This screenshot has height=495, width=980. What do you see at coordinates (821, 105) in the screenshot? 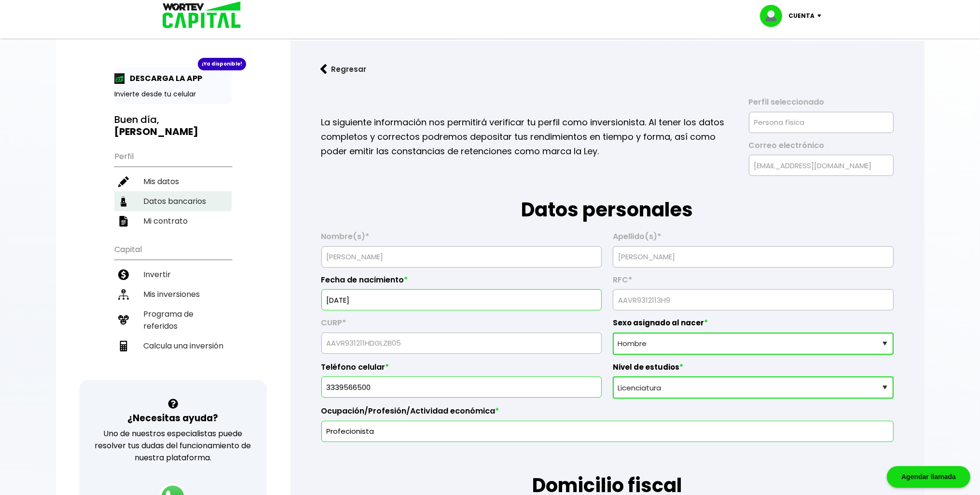
I see `label: Perfil seleccionado` at bounding box center [821, 105].